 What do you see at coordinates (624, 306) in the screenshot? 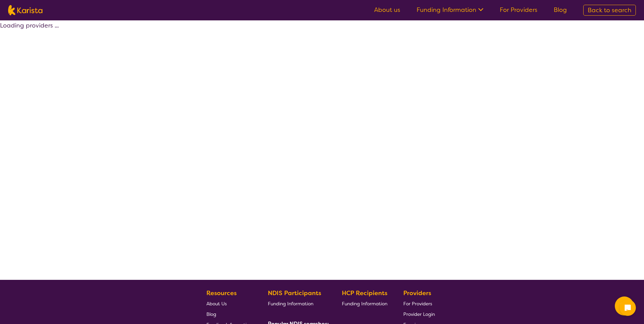
I see `button: Channel Menu` at bounding box center [624, 306].